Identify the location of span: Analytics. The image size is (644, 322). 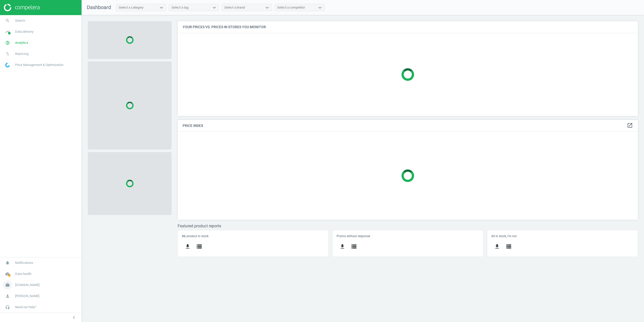
(21, 43).